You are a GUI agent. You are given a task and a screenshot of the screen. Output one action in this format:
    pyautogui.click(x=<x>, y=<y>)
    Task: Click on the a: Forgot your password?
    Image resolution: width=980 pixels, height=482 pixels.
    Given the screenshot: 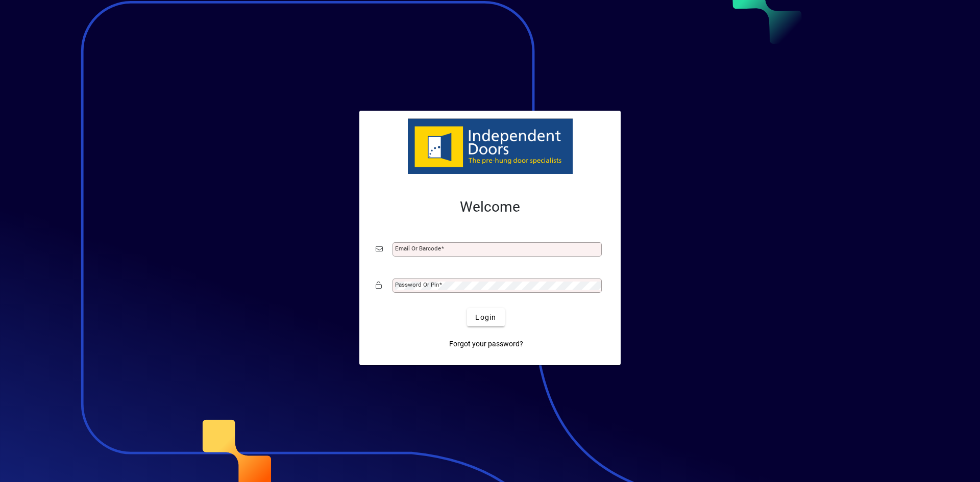 What is the action you would take?
    pyautogui.click(x=486, y=344)
    